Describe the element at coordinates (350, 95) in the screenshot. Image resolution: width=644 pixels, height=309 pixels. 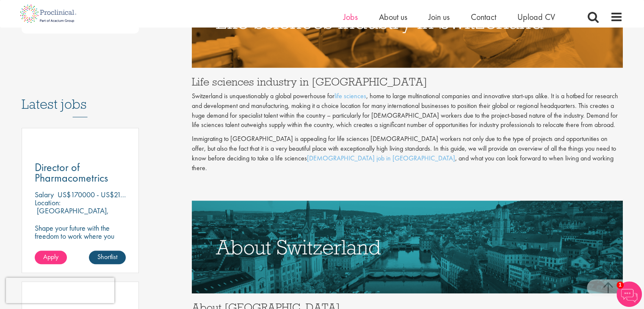
I see `a: life sciences` at that location.